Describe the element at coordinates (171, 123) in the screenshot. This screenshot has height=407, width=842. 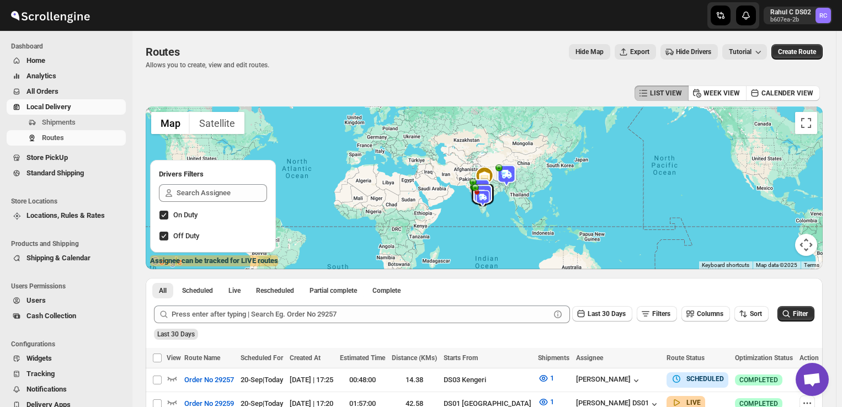
I see `button: Show street map` at that location.